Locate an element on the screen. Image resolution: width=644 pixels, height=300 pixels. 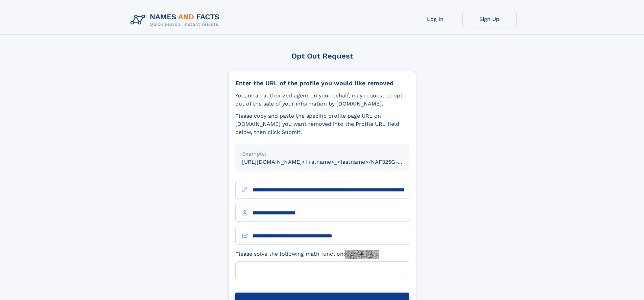
a: Sign Up is located at coordinates (489, 19).